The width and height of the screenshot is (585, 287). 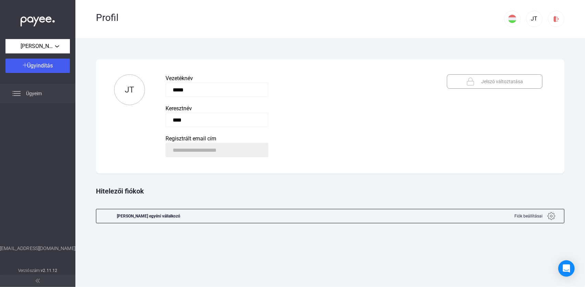 I want to click on span: Fiók beállításai, so click(x=529, y=216).